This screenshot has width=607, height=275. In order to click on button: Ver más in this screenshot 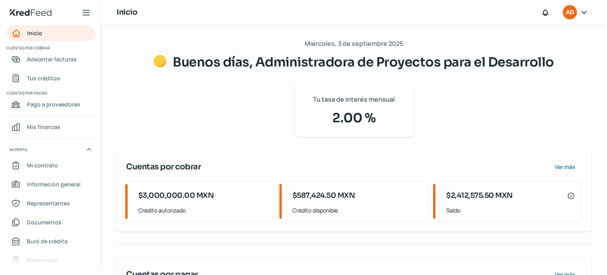, I will do `click(565, 167)`.